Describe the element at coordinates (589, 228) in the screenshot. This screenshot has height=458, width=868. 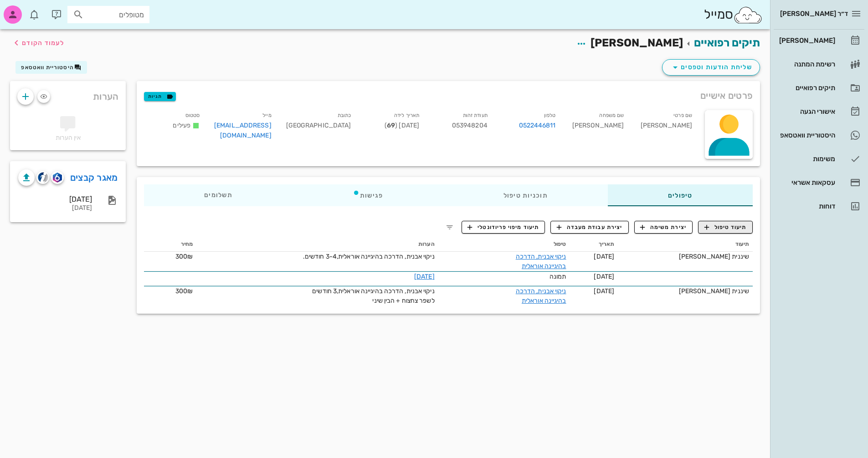
I see `button: יצירת עבודת מעבדה` at that location.